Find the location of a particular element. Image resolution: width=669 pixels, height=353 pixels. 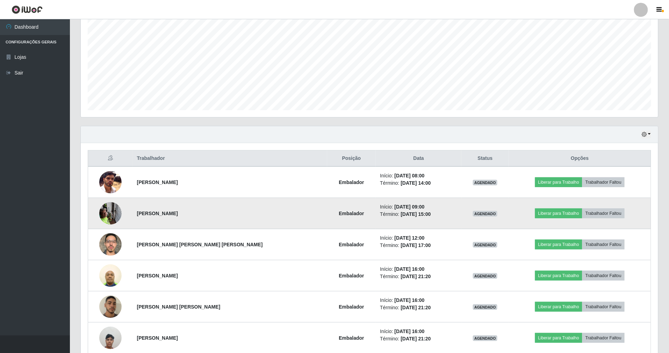

th: Status is located at coordinates (485, 158).